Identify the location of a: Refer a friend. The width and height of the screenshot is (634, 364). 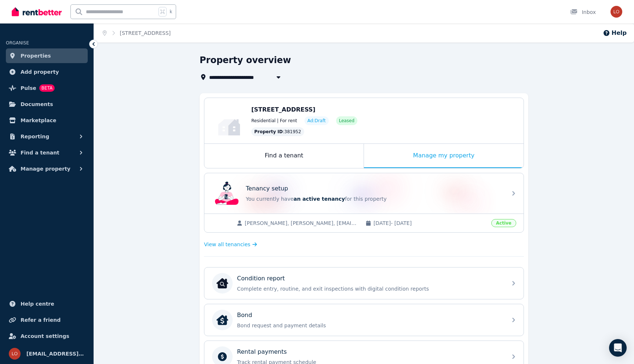
(47, 320).